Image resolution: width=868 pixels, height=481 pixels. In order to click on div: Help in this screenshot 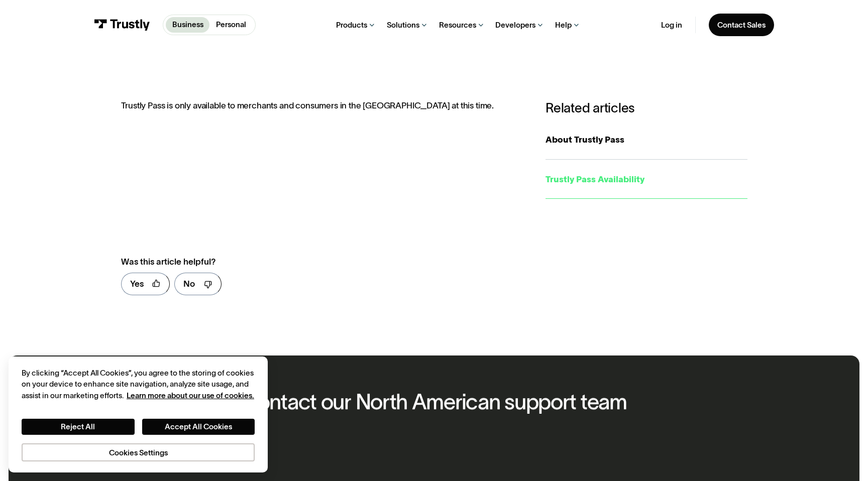, I will do `click(563, 25)`.